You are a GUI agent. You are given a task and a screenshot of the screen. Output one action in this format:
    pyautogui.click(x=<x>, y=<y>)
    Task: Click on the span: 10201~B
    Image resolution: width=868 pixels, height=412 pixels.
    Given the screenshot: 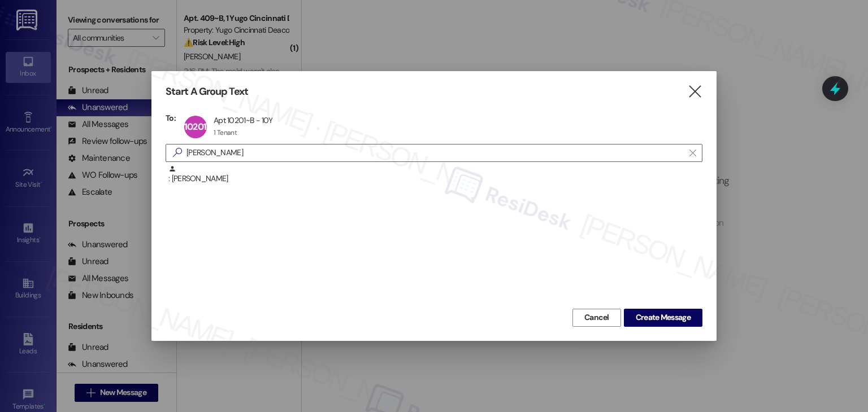 What is the action you would take?
    pyautogui.click(x=200, y=127)
    